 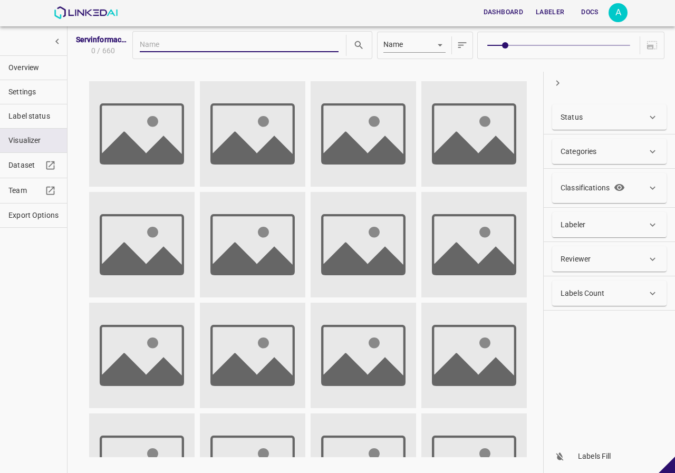 I want to click on a: Docs, so click(x=590, y=12).